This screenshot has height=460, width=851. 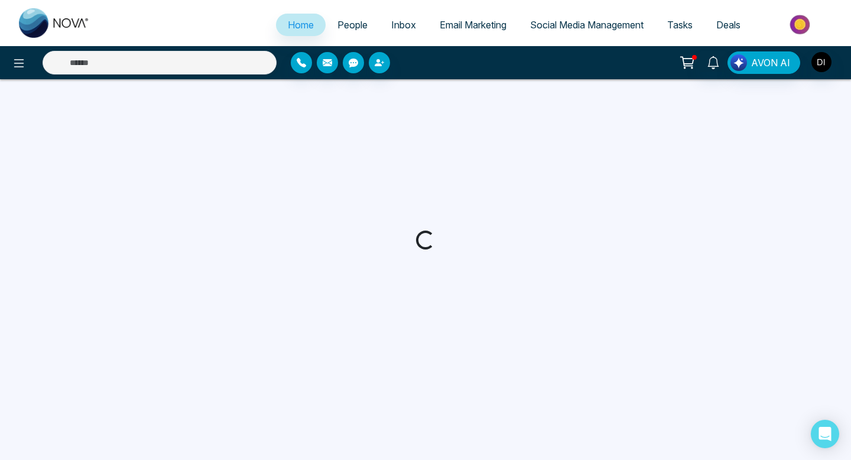 What do you see at coordinates (352, 25) in the screenshot?
I see `span: People` at bounding box center [352, 25].